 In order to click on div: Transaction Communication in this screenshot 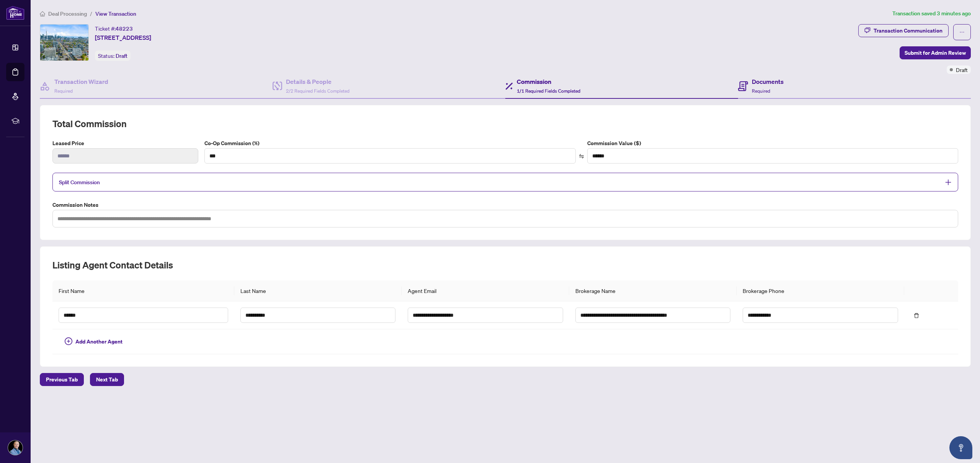, I will do `click(909, 31)`.